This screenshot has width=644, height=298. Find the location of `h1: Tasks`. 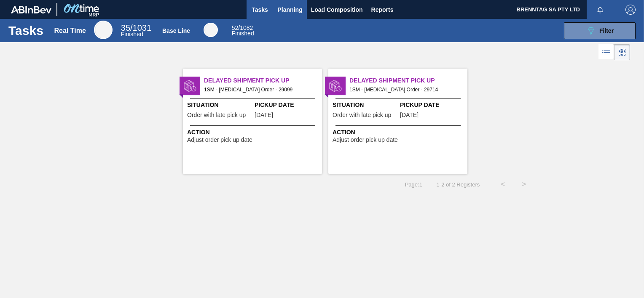

h1: Tasks is located at coordinates (26, 30).